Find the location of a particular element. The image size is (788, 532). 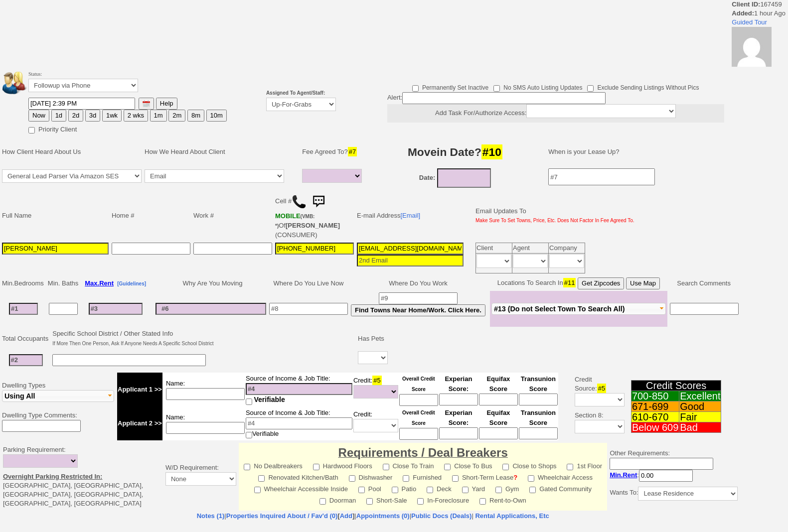

label: Gym is located at coordinates (507, 487).